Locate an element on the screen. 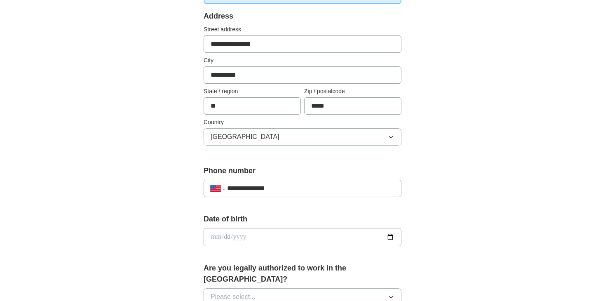  label: City is located at coordinates (303, 60).